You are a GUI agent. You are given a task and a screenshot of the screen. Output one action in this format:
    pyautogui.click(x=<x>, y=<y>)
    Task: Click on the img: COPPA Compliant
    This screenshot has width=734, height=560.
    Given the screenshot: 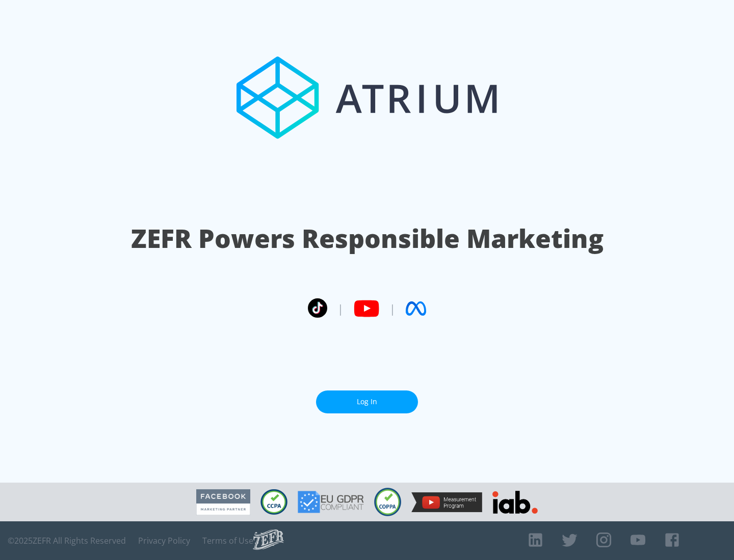 What is the action you would take?
    pyautogui.click(x=387, y=502)
    